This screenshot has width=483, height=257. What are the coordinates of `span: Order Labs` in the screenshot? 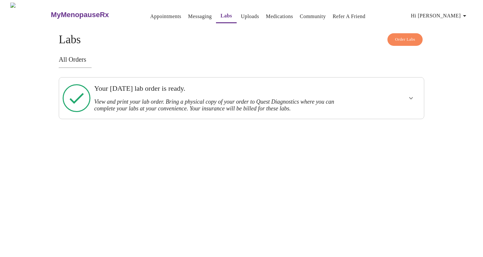 It's located at (405, 39).